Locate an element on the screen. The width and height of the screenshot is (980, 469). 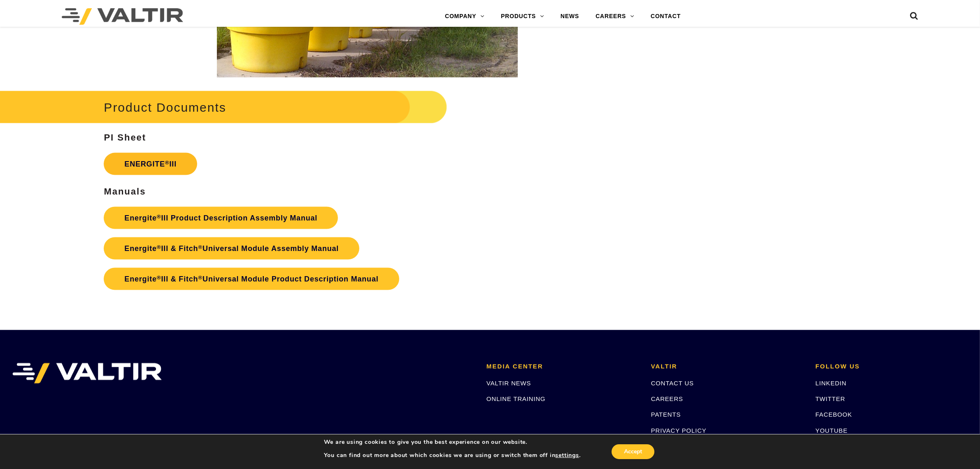
button: Accept is located at coordinates (633, 451).